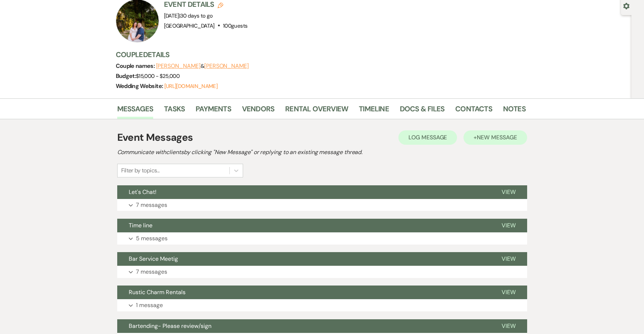 The image size is (644, 334). Describe the element at coordinates (140, 86) in the screenshot. I see `span: Wedding Website:` at that location.